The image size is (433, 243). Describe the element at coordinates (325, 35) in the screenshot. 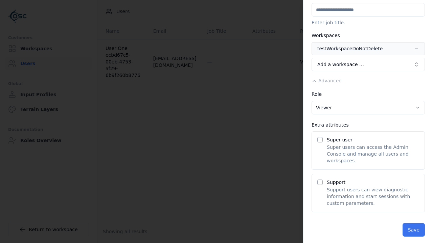

I see `label: Workspaces` at that location.